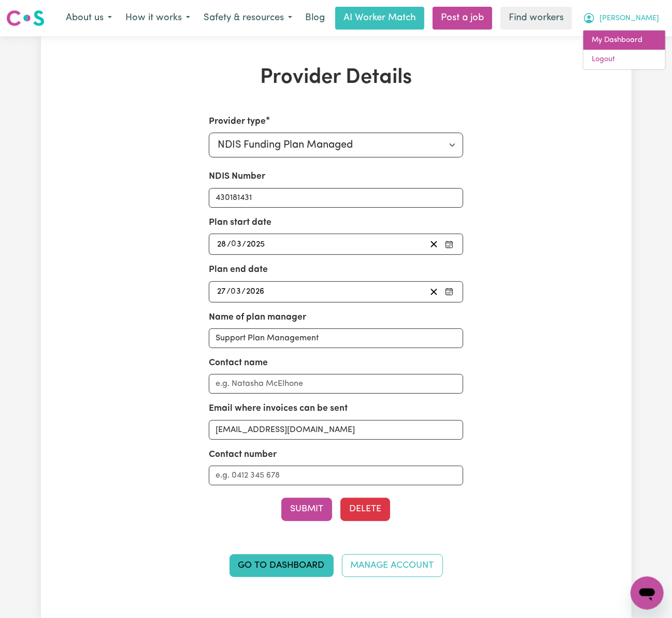 The height and width of the screenshot is (618, 672). Describe the element at coordinates (157, 18) in the screenshot. I see `button: How it works` at that location.